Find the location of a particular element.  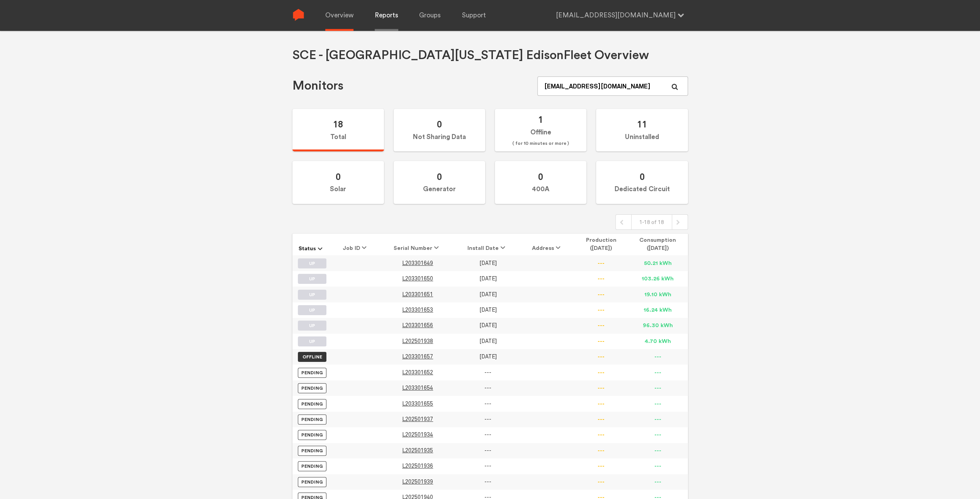

a: L203301652 is located at coordinates (418, 372).